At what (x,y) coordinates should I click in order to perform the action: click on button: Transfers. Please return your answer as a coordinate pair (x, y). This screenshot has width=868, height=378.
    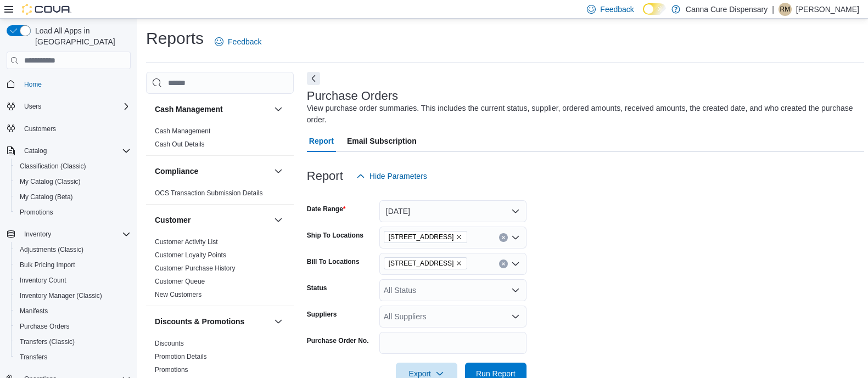
    Looking at the image, I should click on (73, 357).